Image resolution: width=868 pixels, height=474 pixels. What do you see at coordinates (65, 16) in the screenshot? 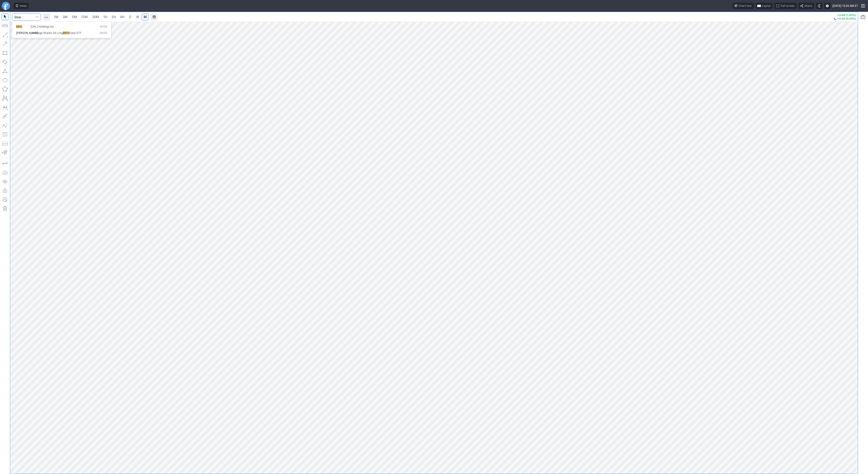
I see `span: 3M` at bounding box center [65, 16].